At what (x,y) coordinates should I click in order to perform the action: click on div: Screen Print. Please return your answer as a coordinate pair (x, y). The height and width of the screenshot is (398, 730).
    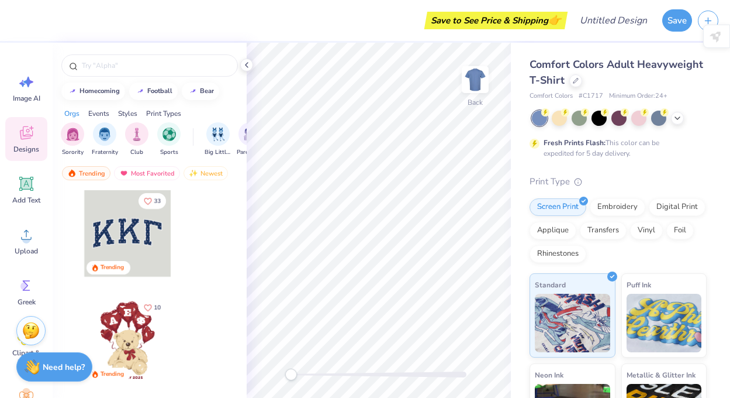
    Looking at the image, I should click on (558, 207).